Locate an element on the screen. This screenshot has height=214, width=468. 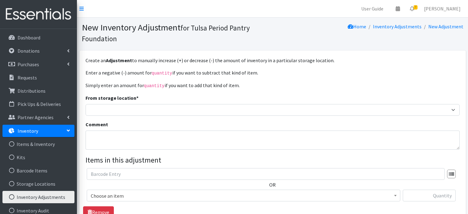
a: Storage Locations is located at coordinates (38, 184).